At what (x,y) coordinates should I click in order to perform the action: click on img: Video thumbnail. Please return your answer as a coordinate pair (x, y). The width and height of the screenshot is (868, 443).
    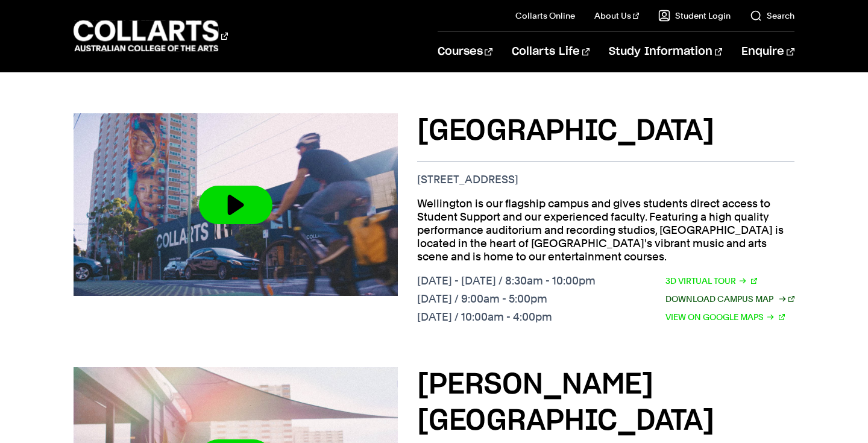
    Looking at the image, I should click on (236, 204).